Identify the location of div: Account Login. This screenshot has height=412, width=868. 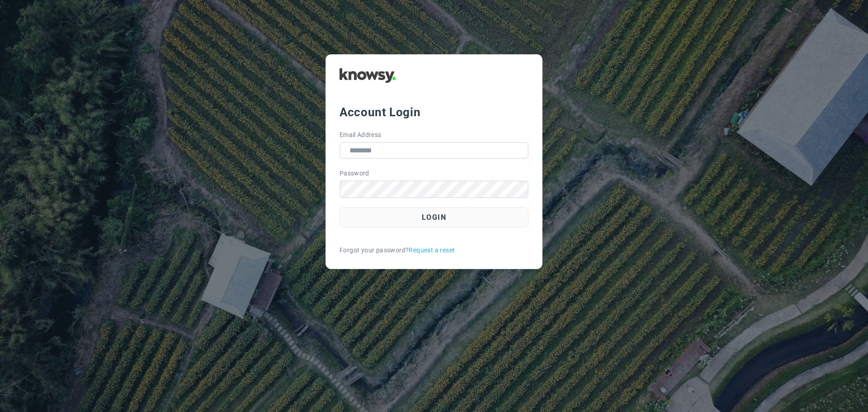
(434, 112).